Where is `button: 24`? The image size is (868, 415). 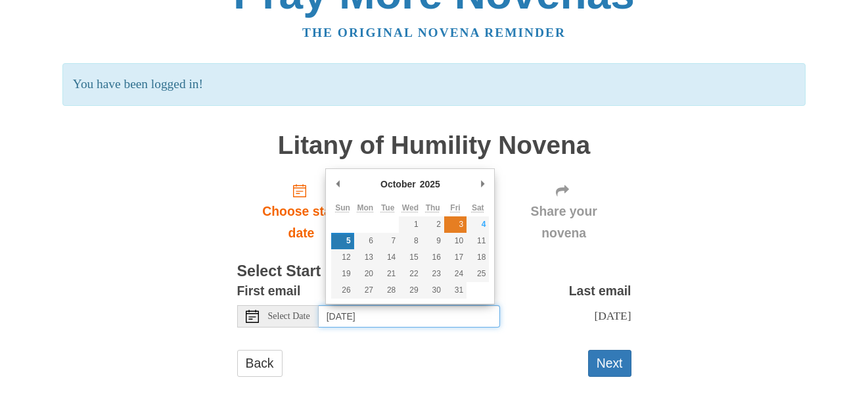
button: 24 is located at coordinates (455, 274).